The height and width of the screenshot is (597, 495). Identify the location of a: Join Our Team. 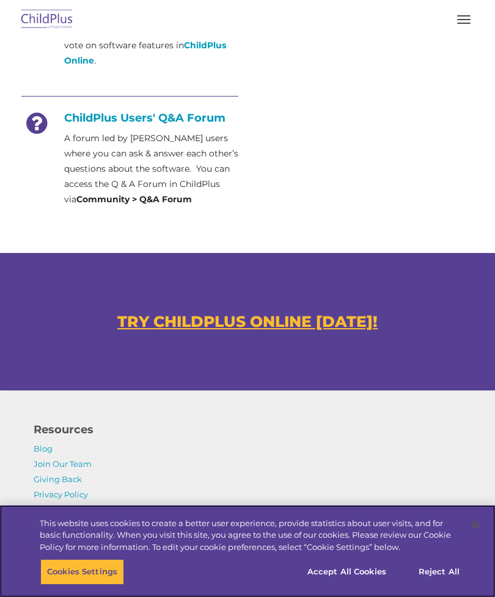
(62, 464).